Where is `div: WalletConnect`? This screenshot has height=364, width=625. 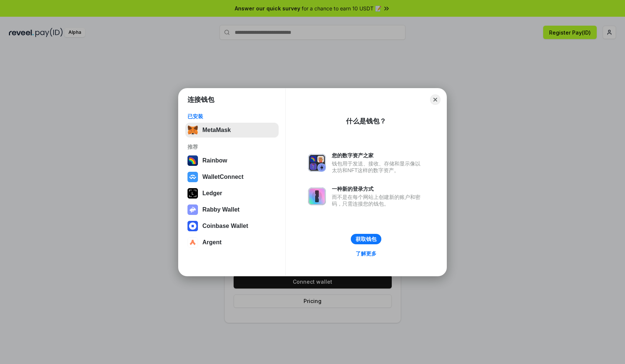 div: WalletConnect is located at coordinates (223, 177).